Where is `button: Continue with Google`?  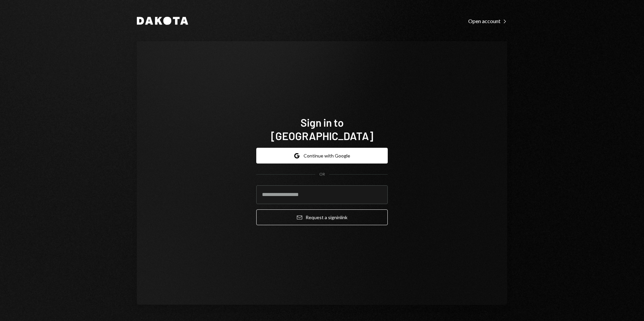
button: Continue with Google is located at coordinates (322, 156).